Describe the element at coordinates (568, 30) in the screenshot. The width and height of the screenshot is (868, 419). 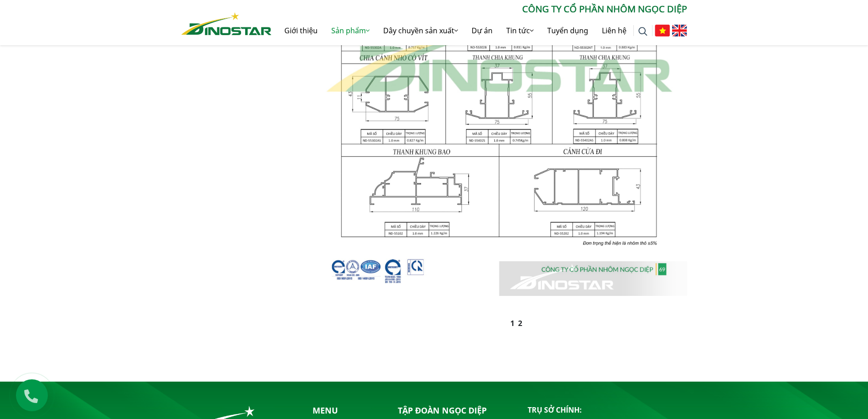
I see `a: Tuyển dụng` at that location.